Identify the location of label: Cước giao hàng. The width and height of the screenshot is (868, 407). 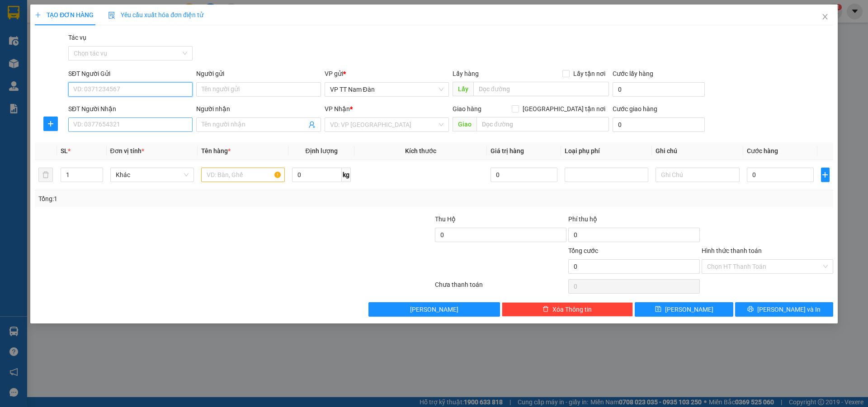
(635, 109).